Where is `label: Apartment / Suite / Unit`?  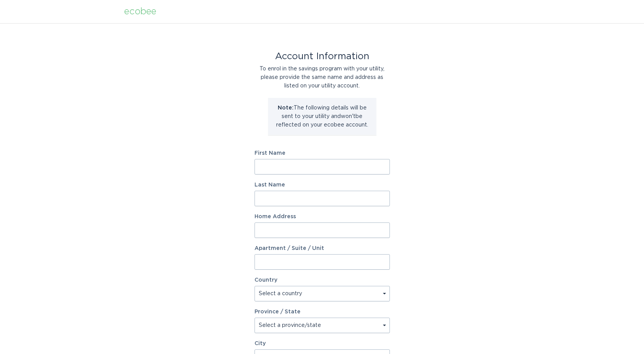 label: Apartment / Suite / Unit is located at coordinates (322, 248).